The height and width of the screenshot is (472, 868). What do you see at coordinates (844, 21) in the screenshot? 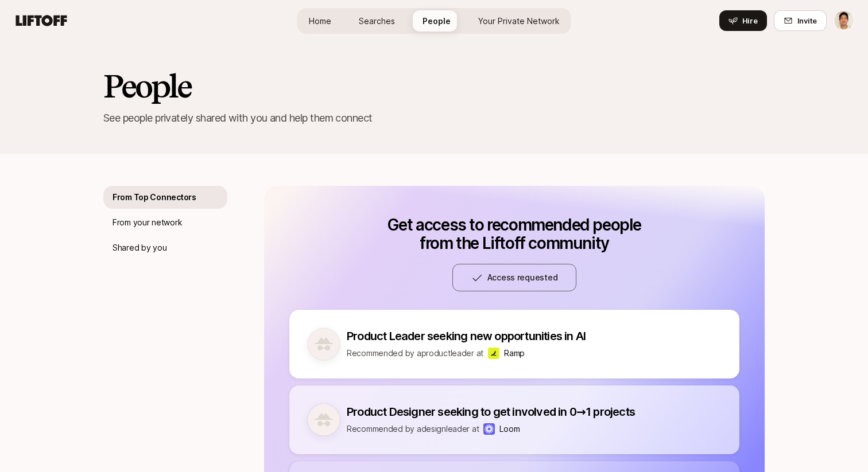
I see `button: Jeremy Chen` at bounding box center [844, 21].